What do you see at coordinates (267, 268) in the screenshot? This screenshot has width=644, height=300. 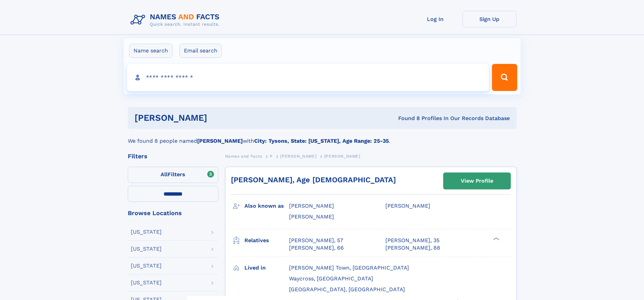 I see `h3: Lived in` at bounding box center [267, 268].